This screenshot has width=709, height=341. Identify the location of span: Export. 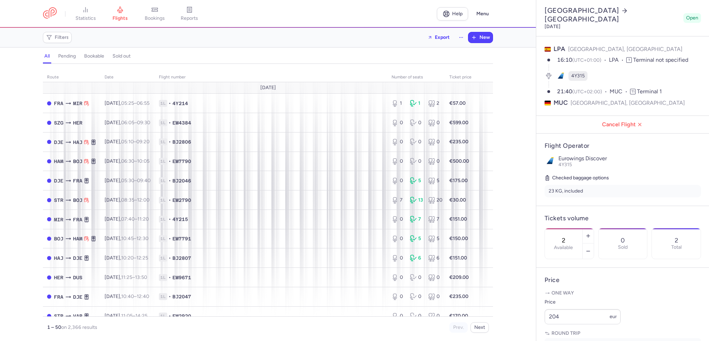
(442, 37).